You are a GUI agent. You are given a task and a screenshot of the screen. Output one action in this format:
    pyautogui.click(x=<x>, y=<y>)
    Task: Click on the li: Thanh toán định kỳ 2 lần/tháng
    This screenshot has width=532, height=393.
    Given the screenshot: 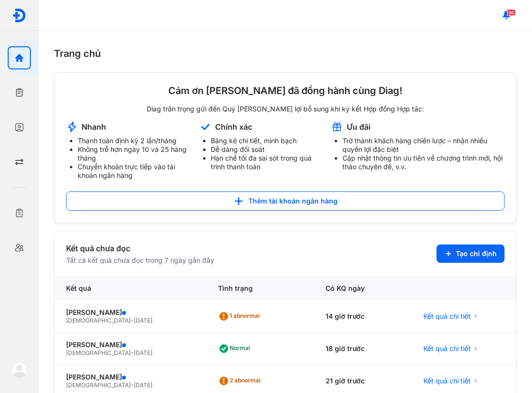 What is the action you would take?
    pyautogui.click(x=133, y=141)
    